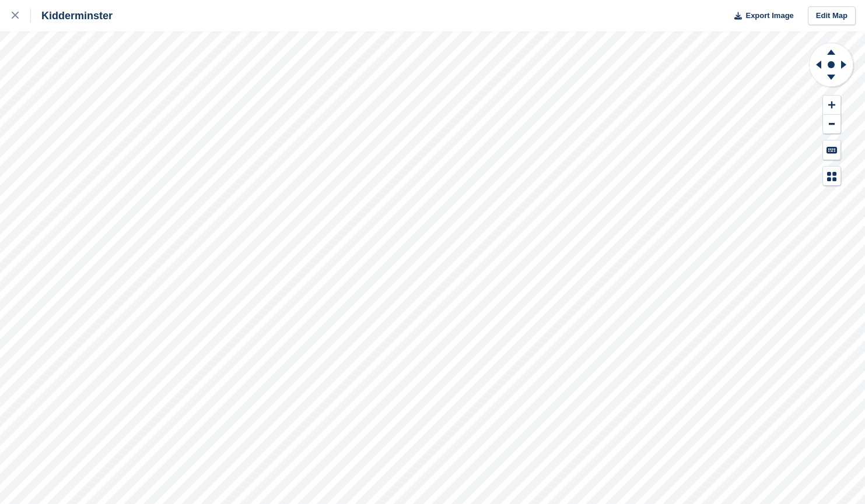 The width and height of the screenshot is (865, 504). What do you see at coordinates (832, 105) in the screenshot?
I see `button: Zoom In` at bounding box center [832, 105].